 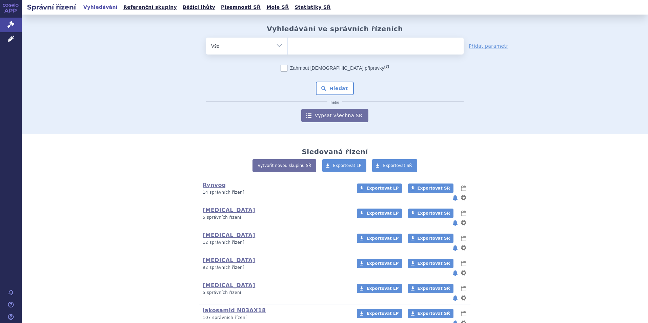 What do you see at coordinates (335, 88) in the screenshot?
I see `button: Hledat` at bounding box center [335, 88].